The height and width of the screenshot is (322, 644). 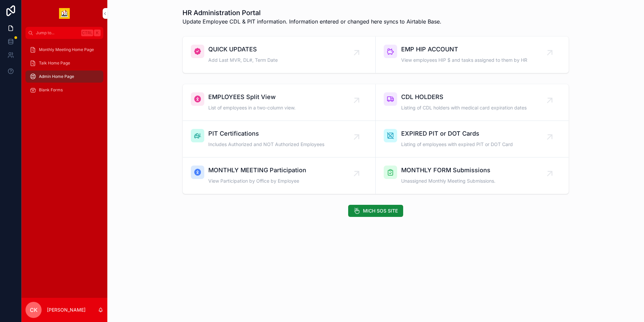 What do you see at coordinates (65, 33) in the screenshot?
I see `button: Jump to...CtrlK` at bounding box center [65, 33].